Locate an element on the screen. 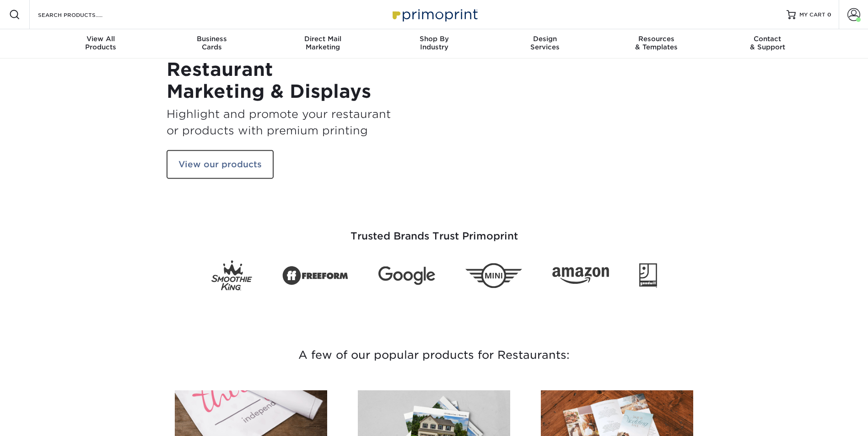  img: Primoprint is located at coordinates (434, 14).